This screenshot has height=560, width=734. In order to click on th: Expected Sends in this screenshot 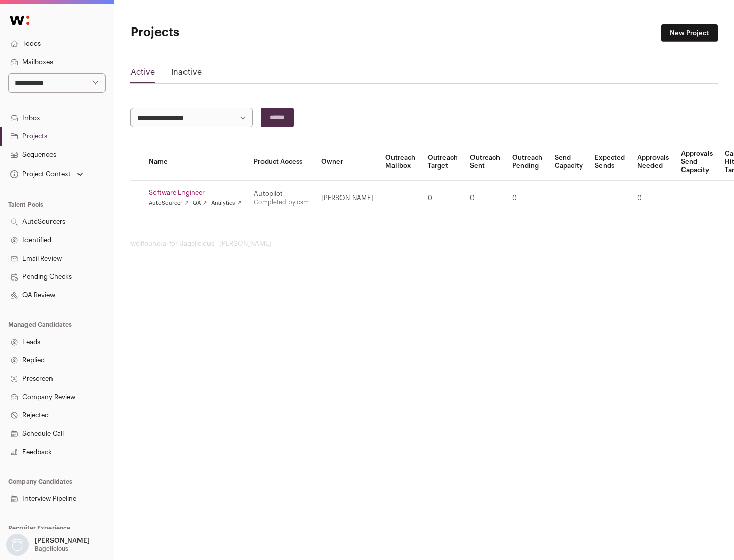, I will do `click(610, 162)`.